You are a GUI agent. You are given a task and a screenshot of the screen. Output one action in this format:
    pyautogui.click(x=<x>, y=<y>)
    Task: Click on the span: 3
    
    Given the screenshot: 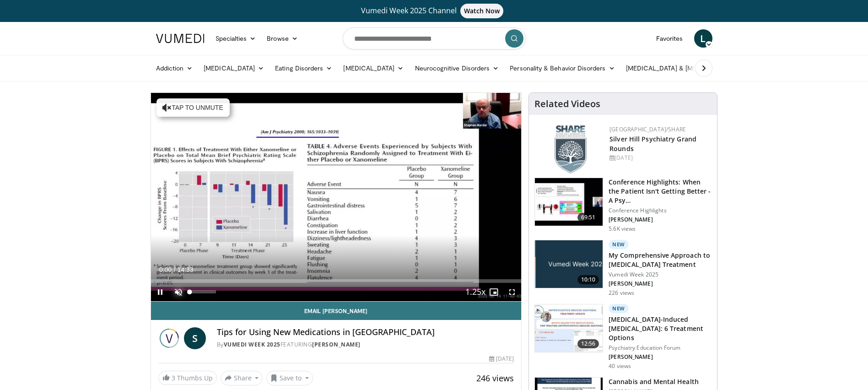 What is the action you would take?
    pyautogui.click(x=173, y=378)
    